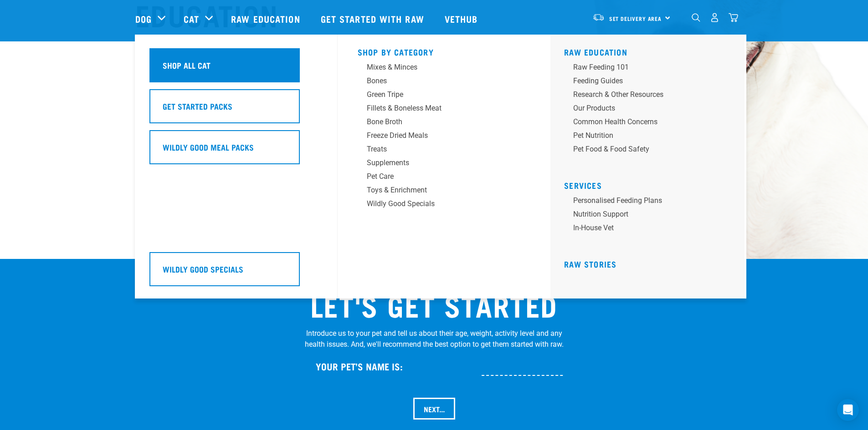  I want to click on img: user.png, so click(714, 17).